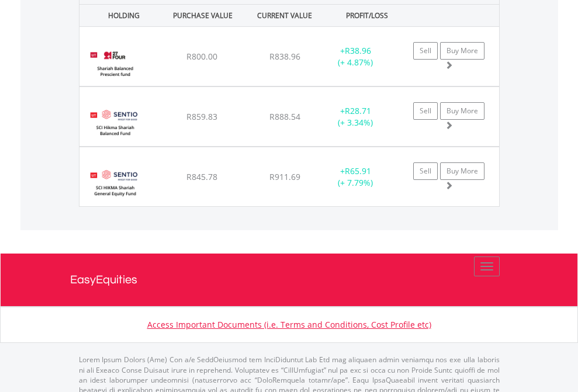  What do you see at coordinates (202, 176) in the screenshot?
I see `span: R845.78` at bounding box center [202, 176].